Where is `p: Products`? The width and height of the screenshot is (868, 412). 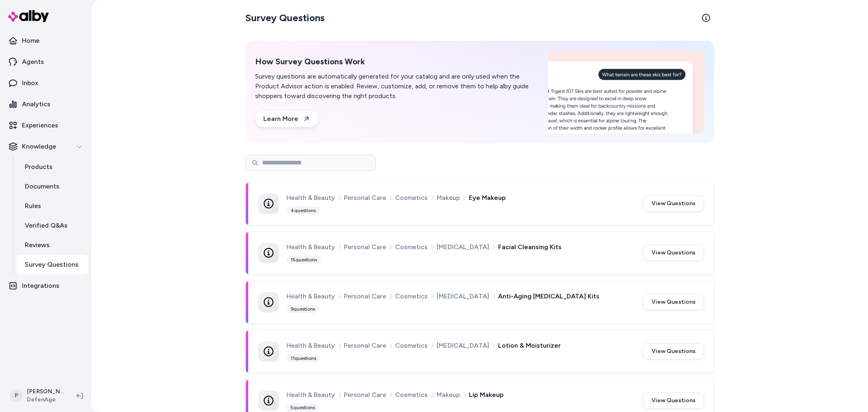 p: Products is located at coordinates (39, 167).